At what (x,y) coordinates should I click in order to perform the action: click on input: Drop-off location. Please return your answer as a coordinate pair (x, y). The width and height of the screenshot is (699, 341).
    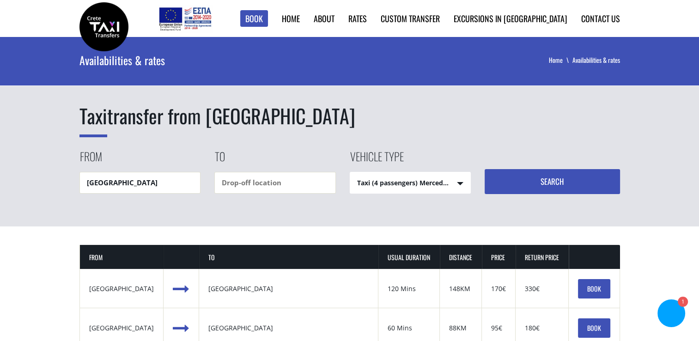
    Looking at the image, I should click on (275, 182).